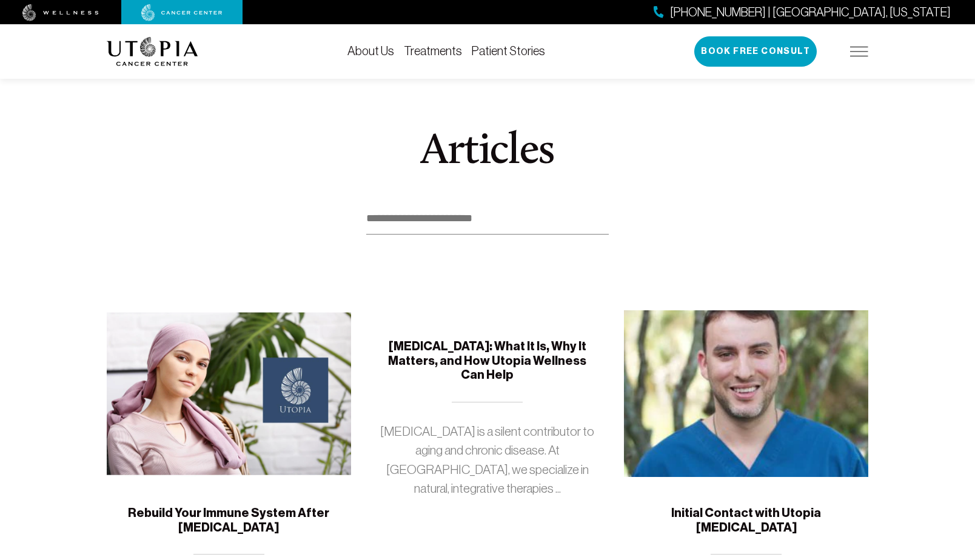 The height and width of the screenshot is (560, 975). I want to click on img: cancer center, so click(182, 13).